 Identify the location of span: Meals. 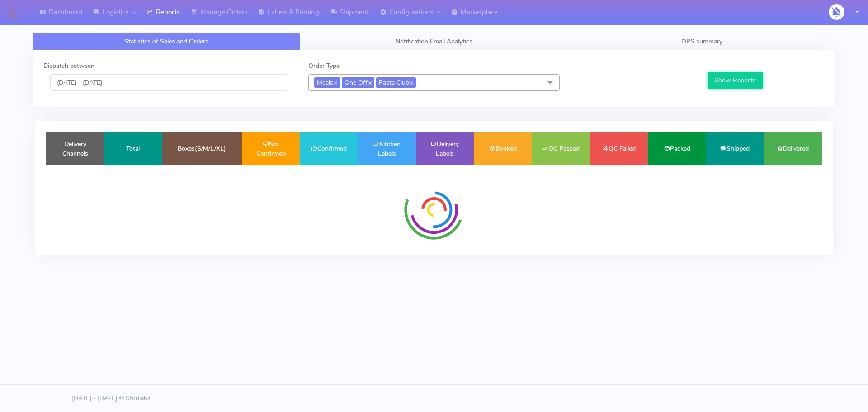
(327, 82).